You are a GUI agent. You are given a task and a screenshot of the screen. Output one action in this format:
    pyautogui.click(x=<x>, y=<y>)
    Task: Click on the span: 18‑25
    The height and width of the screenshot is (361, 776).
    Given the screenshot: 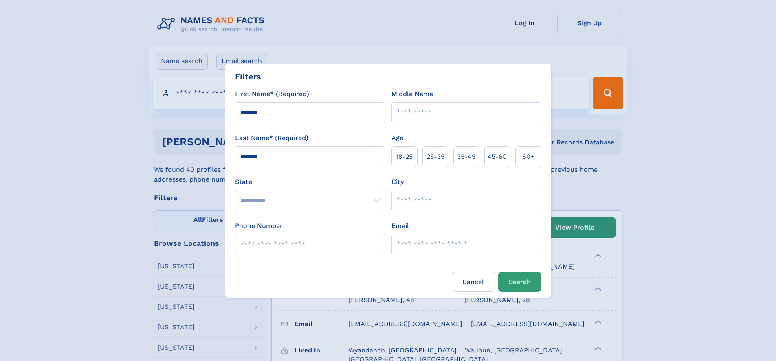 What is the action you would take?
    pyautogui.click(x=404, y=157)
    